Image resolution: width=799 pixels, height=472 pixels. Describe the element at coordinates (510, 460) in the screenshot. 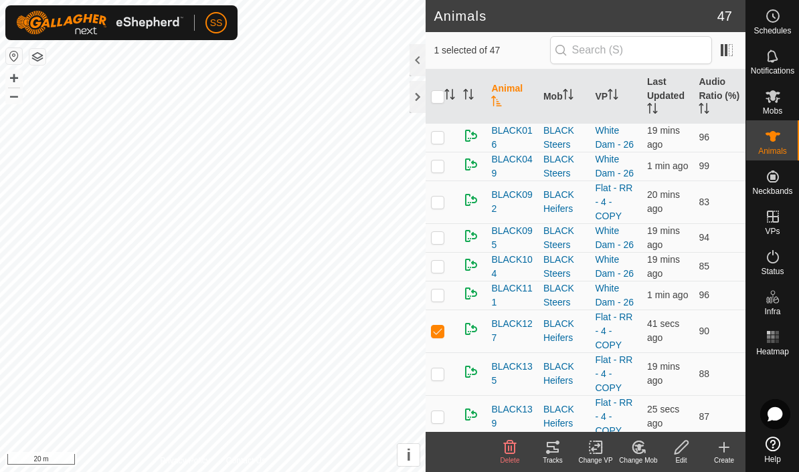

I see `span: Delete` at that location.